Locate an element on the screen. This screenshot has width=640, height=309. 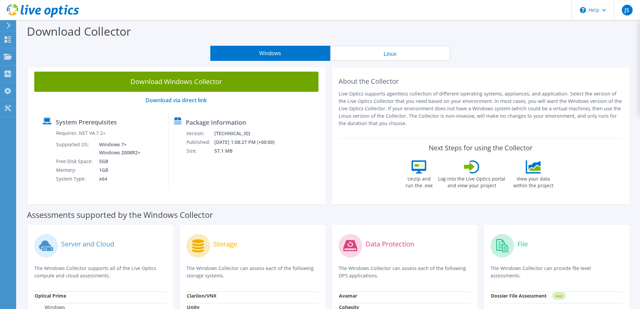
td: Size: is located at coordinates (200, 151).